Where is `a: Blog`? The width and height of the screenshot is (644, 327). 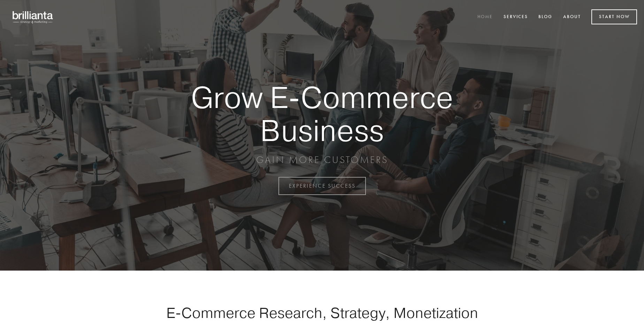
a: Blog is located at coordinates (545, 17).